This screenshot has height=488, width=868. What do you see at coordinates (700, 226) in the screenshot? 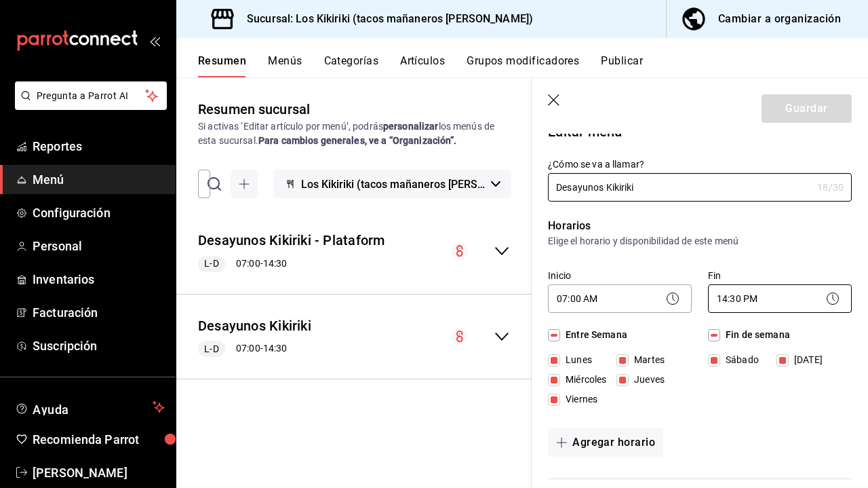
I see `p: Horarios` at bounding box center [700, 226].